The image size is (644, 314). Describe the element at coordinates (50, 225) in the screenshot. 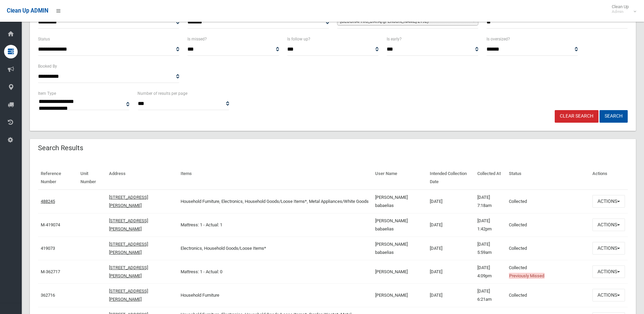

I see `a: M-419074` at that location.